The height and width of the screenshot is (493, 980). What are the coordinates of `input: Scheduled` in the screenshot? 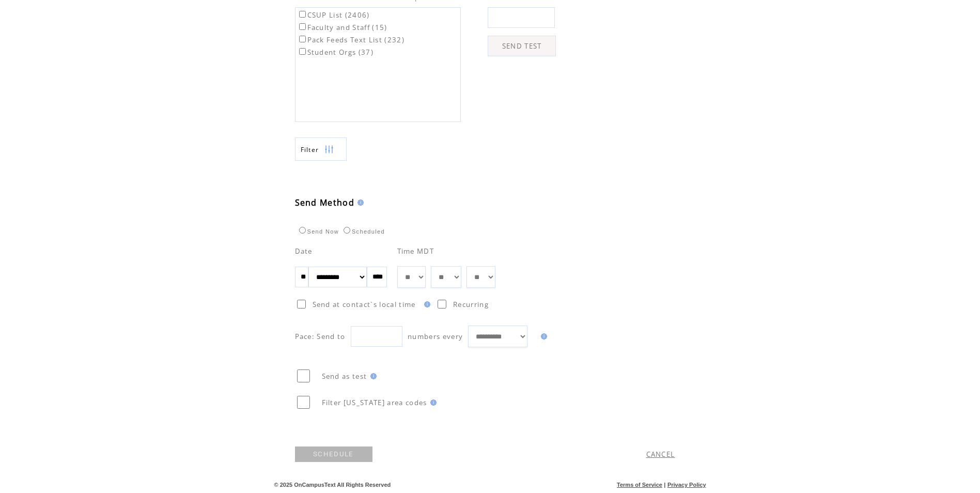 It's located at (347, 230).